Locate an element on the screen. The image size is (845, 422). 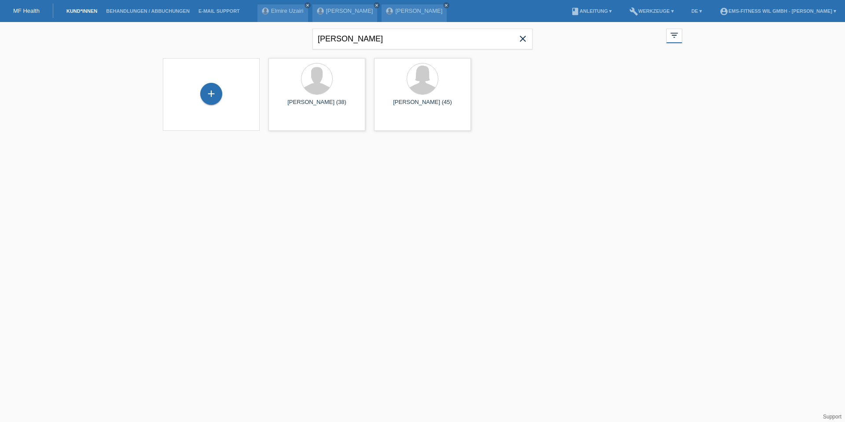
a: Support is located at coordinates (832, 416).